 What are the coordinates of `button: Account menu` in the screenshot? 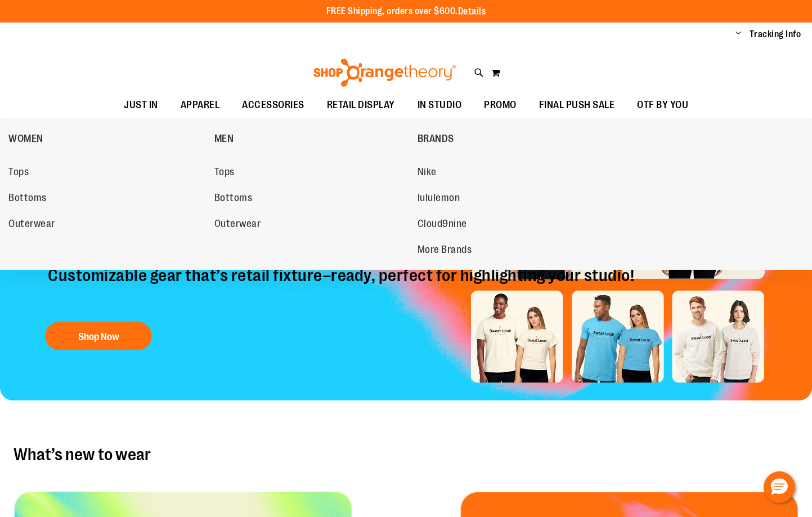 It's located at (738, 35).